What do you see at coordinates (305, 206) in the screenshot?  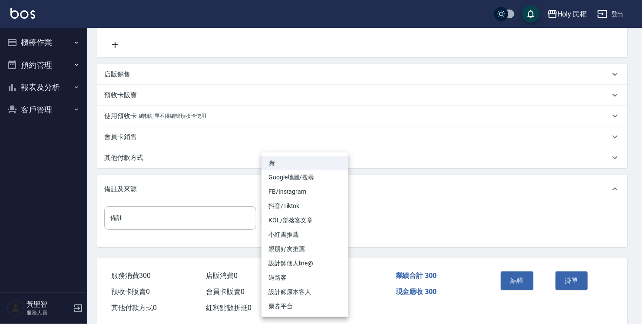 I see `li: 抖音/Tiktok` at bounding box center [305, 206].